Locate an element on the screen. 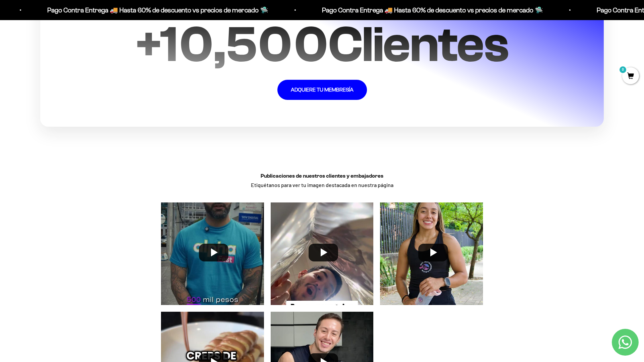 This screenshot has height=362, width=644. span: + Clientes is located at coordinates (322, 44).